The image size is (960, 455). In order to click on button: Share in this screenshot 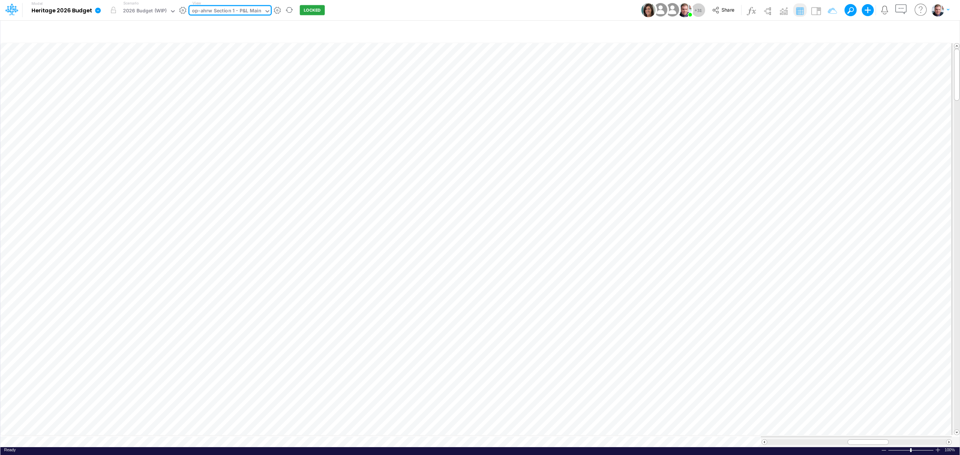, I will do `click(724, 10)`.